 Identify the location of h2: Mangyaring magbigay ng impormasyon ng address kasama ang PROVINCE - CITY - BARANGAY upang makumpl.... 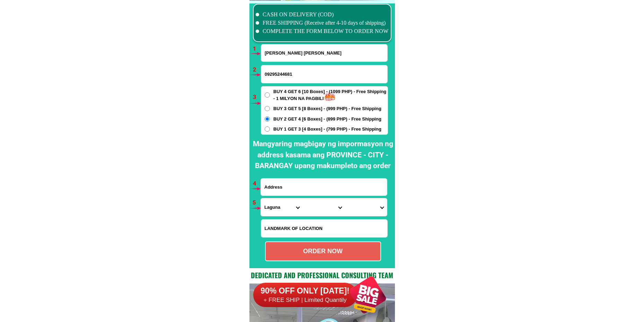
(322, 155).